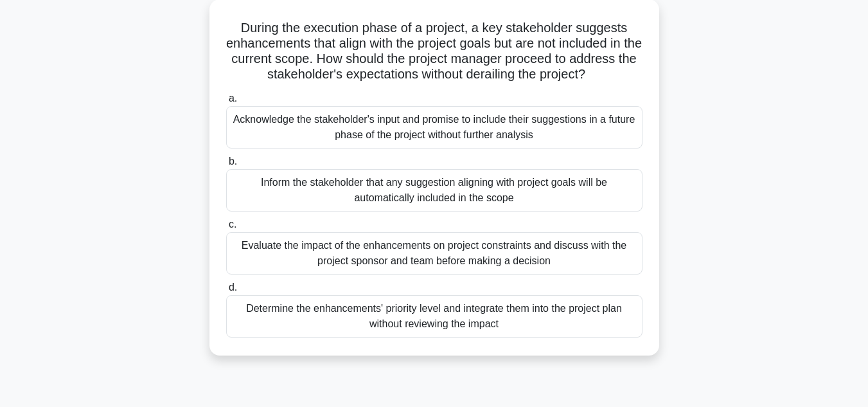 The width and height of the screenshot is (868, 407). Describe the element at coordinates (434, 253) in the screenshot. I see `div: Evaluate the impact of the enhancements on project constraints and discuss with the project spons...` at that location.